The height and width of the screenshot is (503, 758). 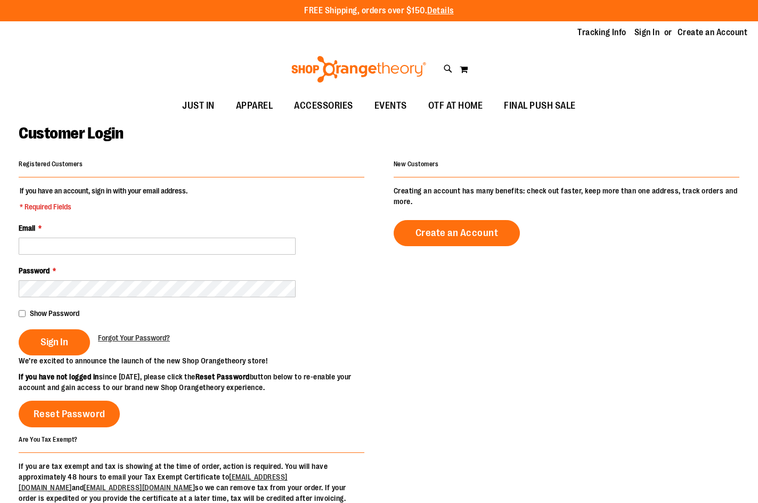 I want to click on a: APPAREL, so click(x=254, y=106).